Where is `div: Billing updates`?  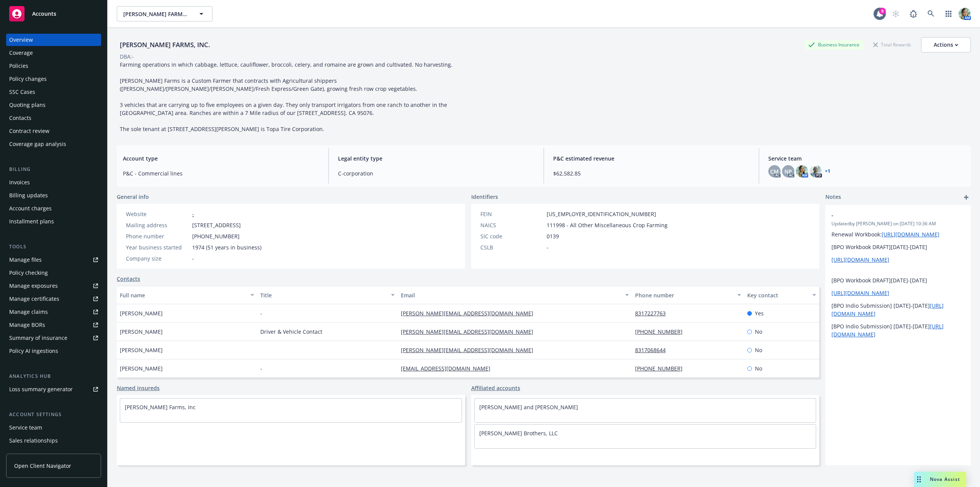
div: Billing updates is located at coordinates (29, 195).